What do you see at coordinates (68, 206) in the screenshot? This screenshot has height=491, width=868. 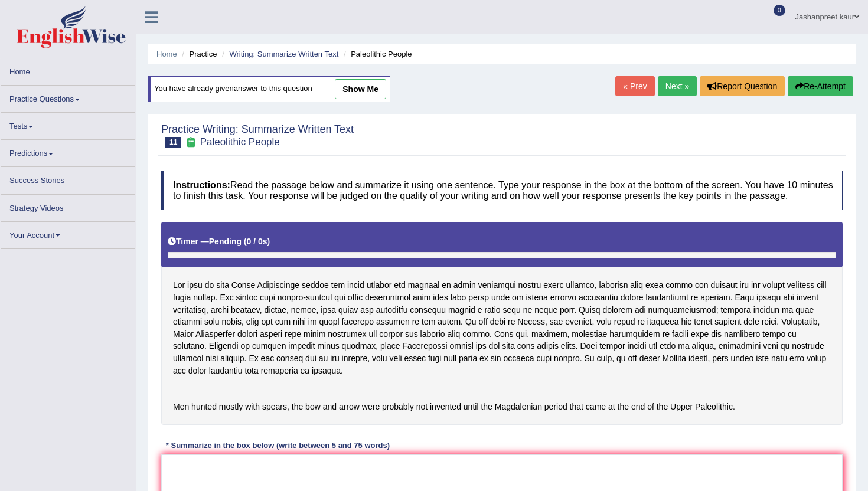 I see `a: Strategy Videos` at bounding box center [68, 206].